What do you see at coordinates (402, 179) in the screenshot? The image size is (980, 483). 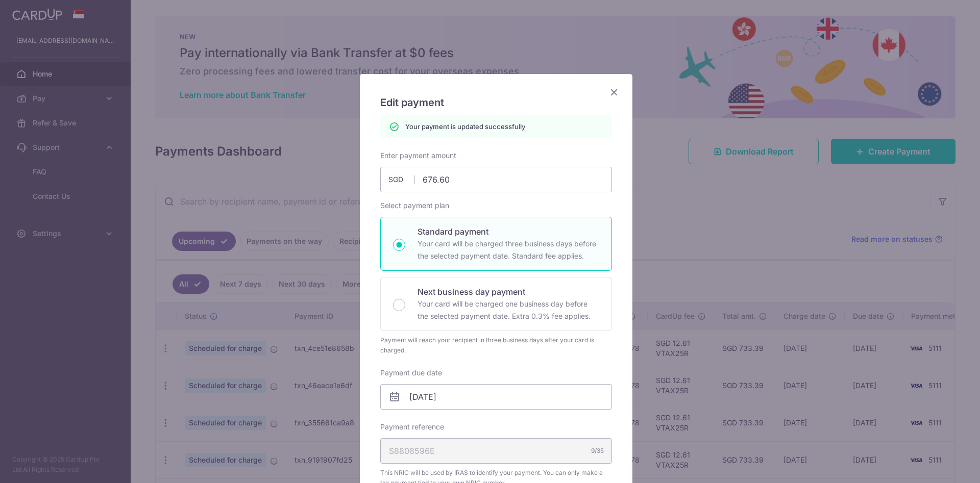 I see `span: SGD` at bounding box center [402, 179].